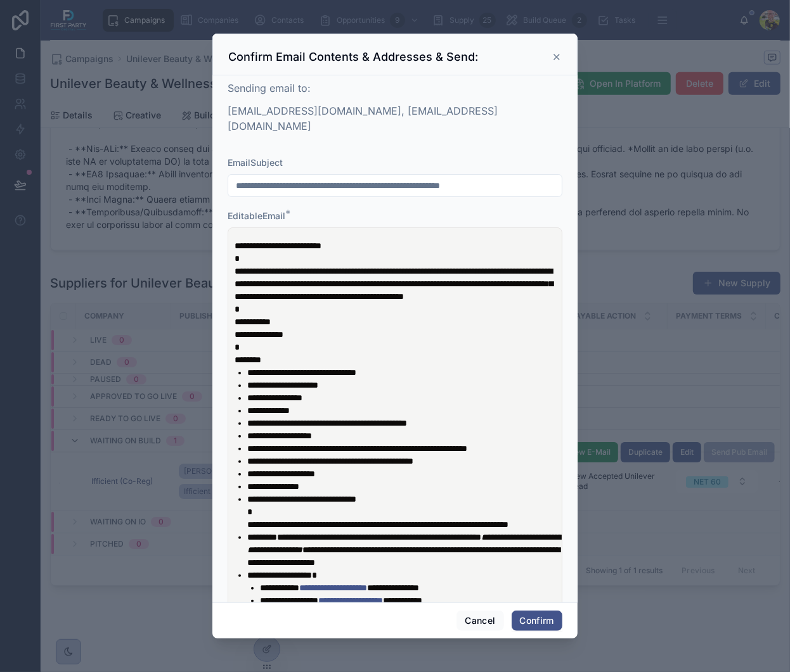 The width and height of the screenshot is (790, 672). What do you see at coordinates (537, 621) in the screenshot?
I see `button: Confirm` at bounding box center [537, 621].